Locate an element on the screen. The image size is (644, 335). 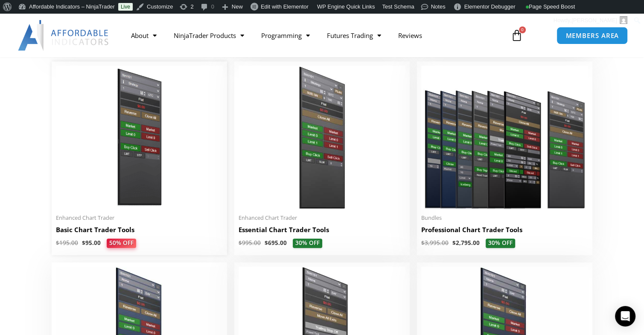
bdi: 2,795.00 is located at coordinates (466, 243).